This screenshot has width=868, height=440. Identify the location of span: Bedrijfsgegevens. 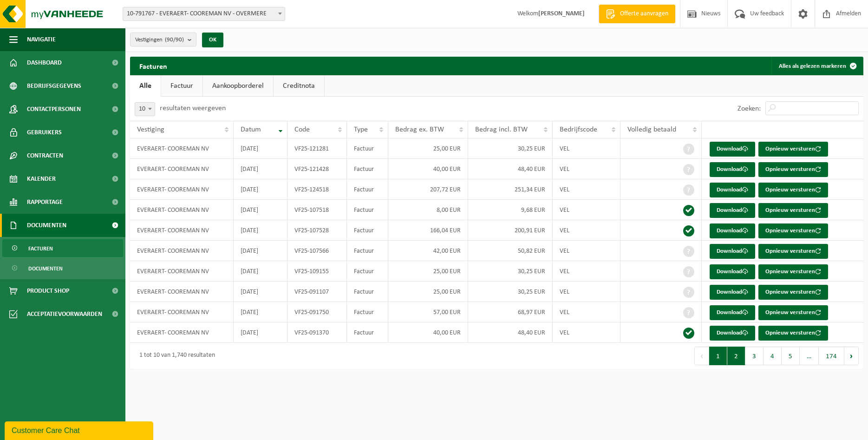
(54, 86).